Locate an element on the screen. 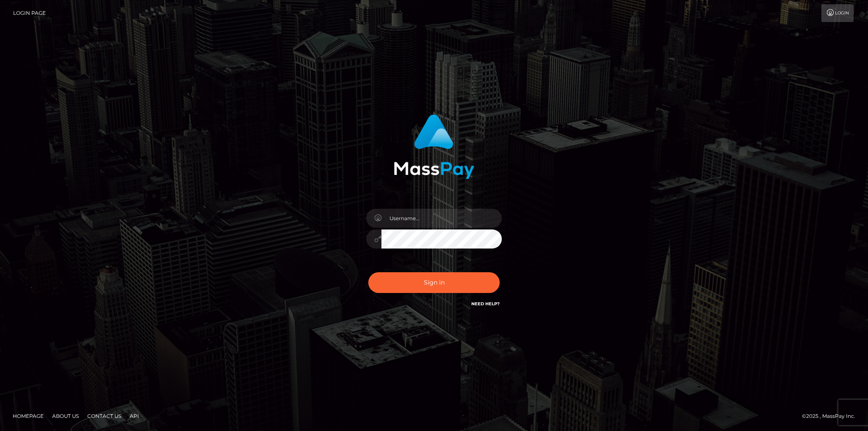 This screenshot has width=868, height=431. img: MassPay Login is located at coordinates (434, 147).